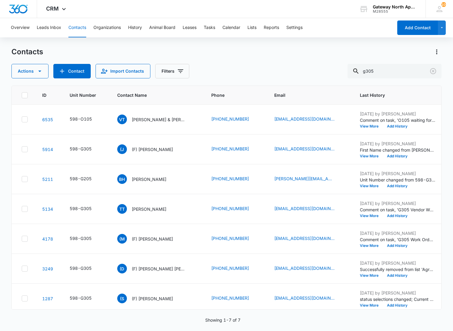 This screenshot has height=331, width=453. What do you see at coordinates (48, 269) in the screenshot?
I see `a: Navigate to contact details page for (F) David Trevizo Itzel Lugo` at bounding box center [48, 269].